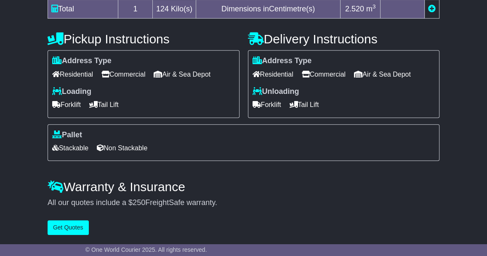  What do you see at coordinates (68, 227) in the screenshot?
I see `button: Get Quotes` at bounding box center [68, 227].